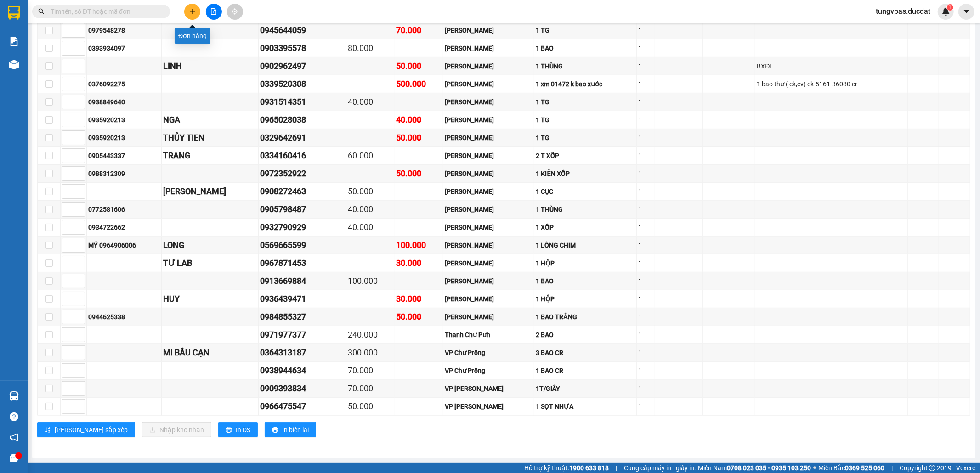 This screenshot has height=473, width=980. What do you see at coordinates (302, 209) in the screenshot?
I see `div: 0905798487` at bounding box center [302, 209].